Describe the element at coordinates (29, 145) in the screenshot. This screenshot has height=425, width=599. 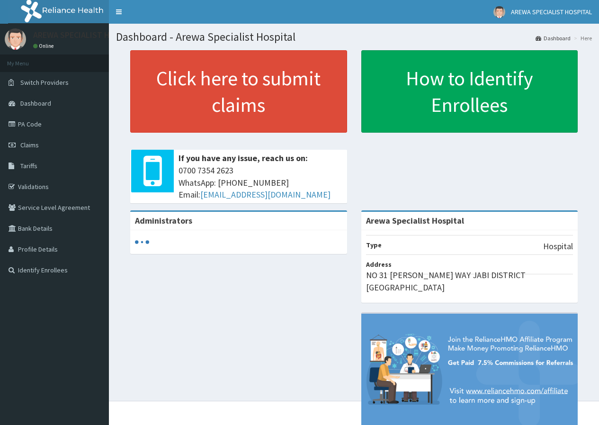
I see `span: Claims` at that location.